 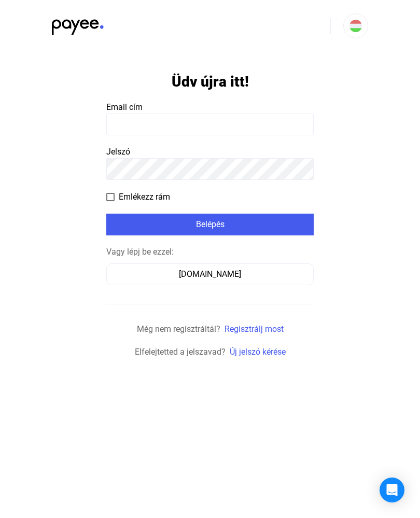 I want to click on img: black-payee-blue-dot.svg, so click(x=78, y=24).